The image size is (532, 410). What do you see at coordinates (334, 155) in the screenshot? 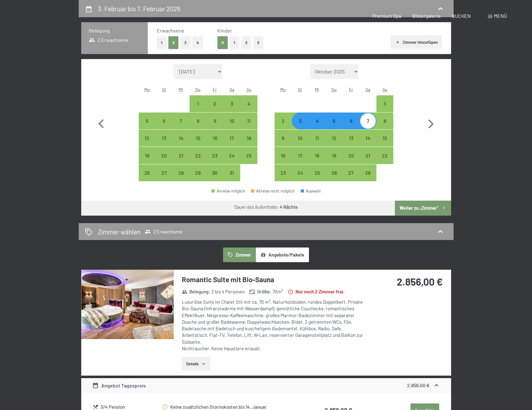
I see `div: Thu Feb 19 2026` at bounding box center [334, 155].